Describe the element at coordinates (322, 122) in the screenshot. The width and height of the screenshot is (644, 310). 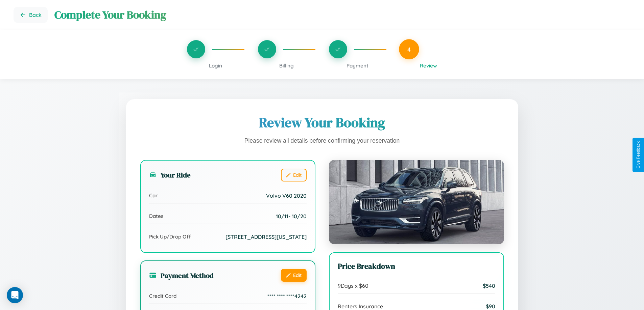
I see `h1: Review Your Booking` at that location.